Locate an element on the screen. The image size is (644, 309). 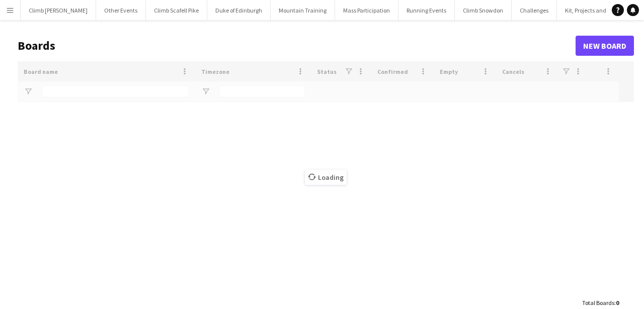
button: Duke of Edinburgh is located at coordinates (239, 10).